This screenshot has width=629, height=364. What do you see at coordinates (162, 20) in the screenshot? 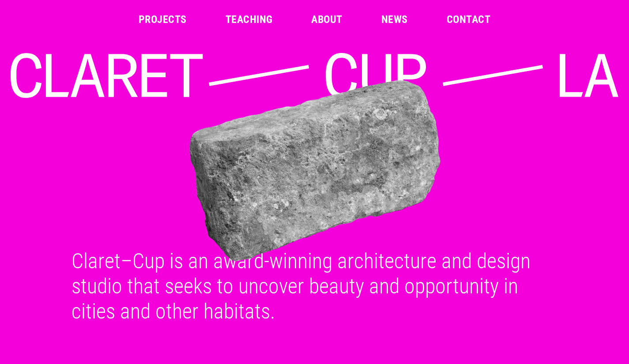
I see `a: Projects` at bounding box center [162, 20].